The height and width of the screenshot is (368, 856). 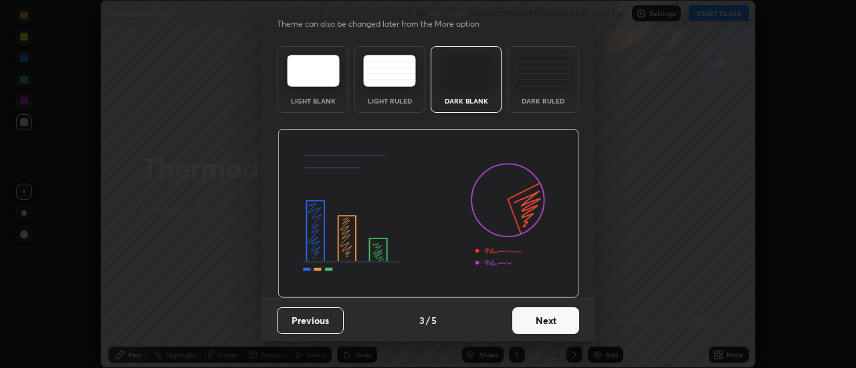 I want to click on img: darkTheme.f0cc69e5.svg, so click(x=466, y=71).